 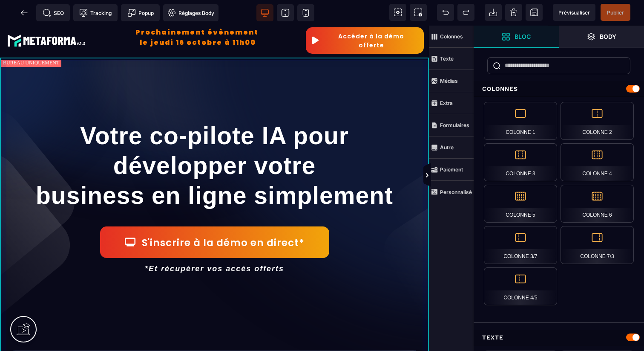 What do you see at coordinates (615, 12) in the screenshot?
I see `span: Enregistrer le contenu` at bounding box center [615, 12].